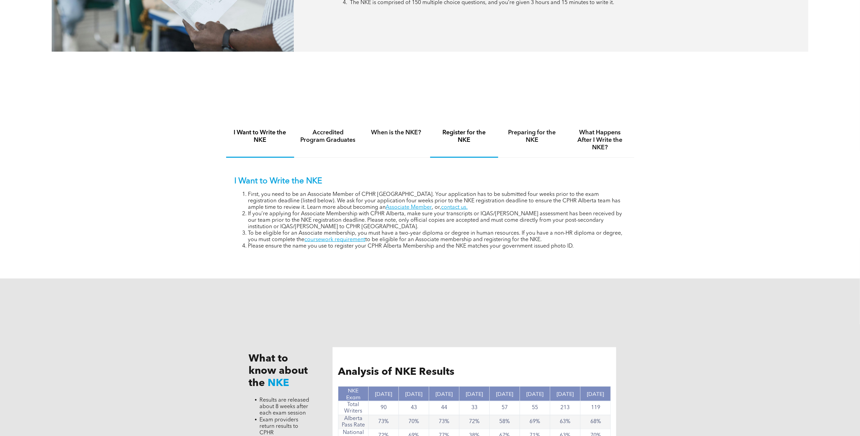 The image size is (860, 436). What do you see at coordinates (455, 208) in the screenshot?
I see `a: contact us.` at bounding box center [455, 208].